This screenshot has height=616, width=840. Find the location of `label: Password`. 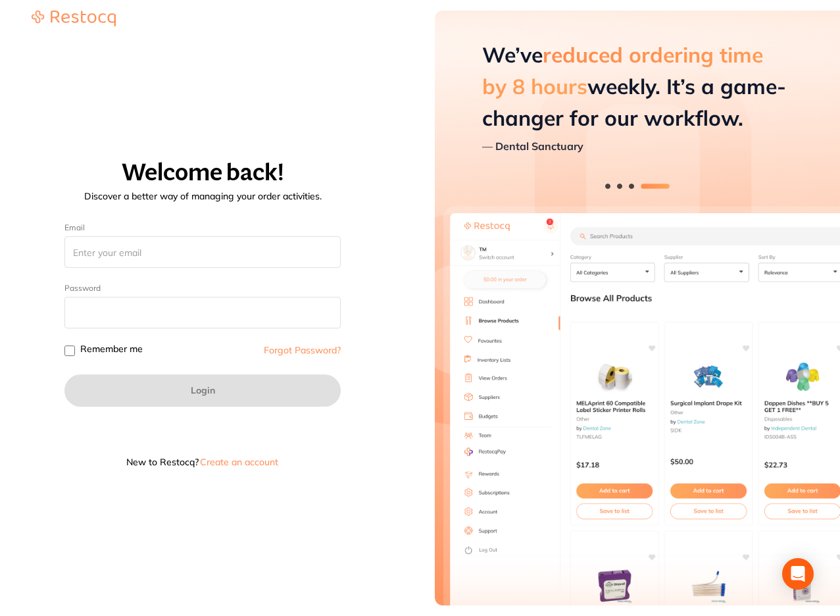

label: Password is located at coordinates (82, 288).